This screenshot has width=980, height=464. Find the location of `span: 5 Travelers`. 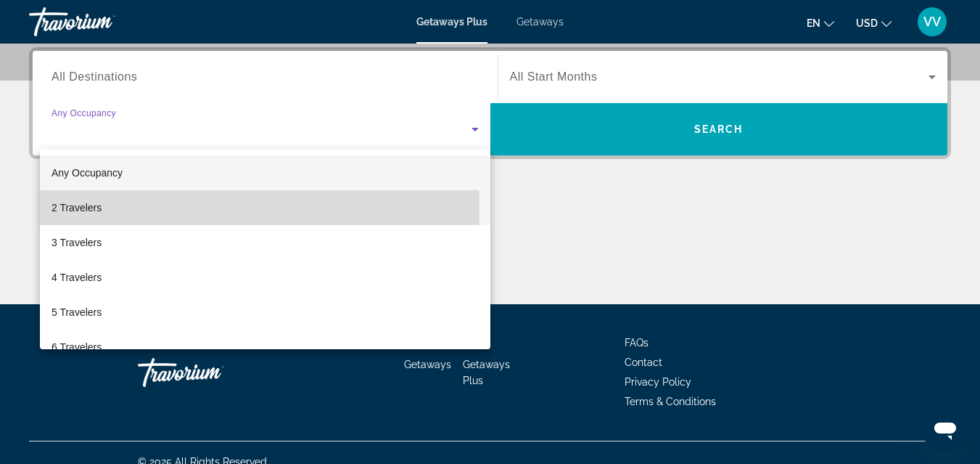

span: 5 Travelers is located at coordinates (77, 312).